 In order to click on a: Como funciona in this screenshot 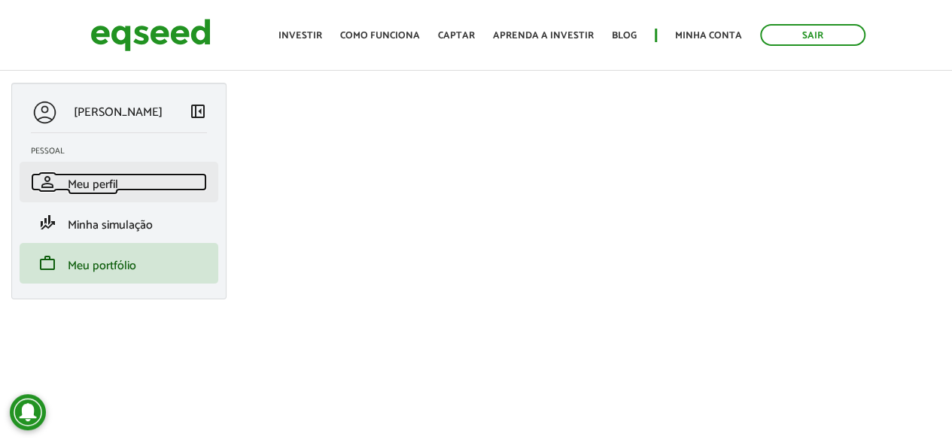, I will do `click(380, 35)`.